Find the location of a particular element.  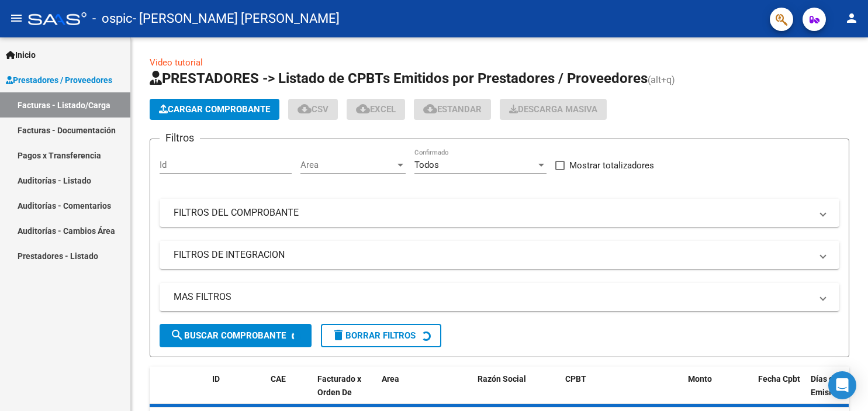

span: Facturado x Orden De is located at coordinates (339, 385).